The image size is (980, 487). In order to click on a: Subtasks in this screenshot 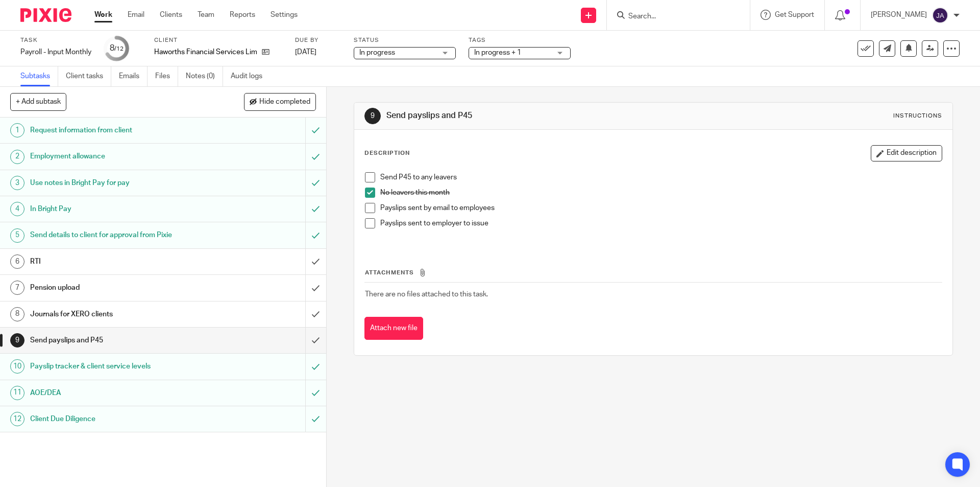, I will do `click(39, 76)`.